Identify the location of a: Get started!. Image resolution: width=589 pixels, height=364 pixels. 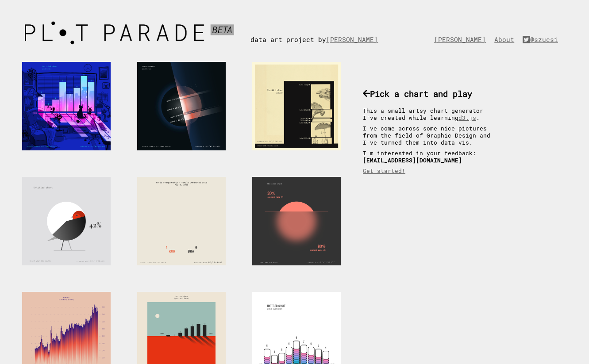
(384, 171).